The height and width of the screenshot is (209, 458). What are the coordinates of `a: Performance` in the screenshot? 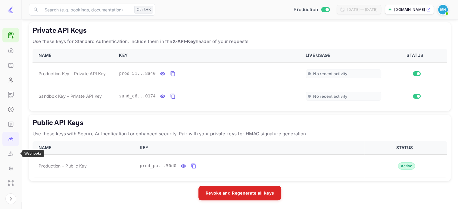 It's located at (11, 198).